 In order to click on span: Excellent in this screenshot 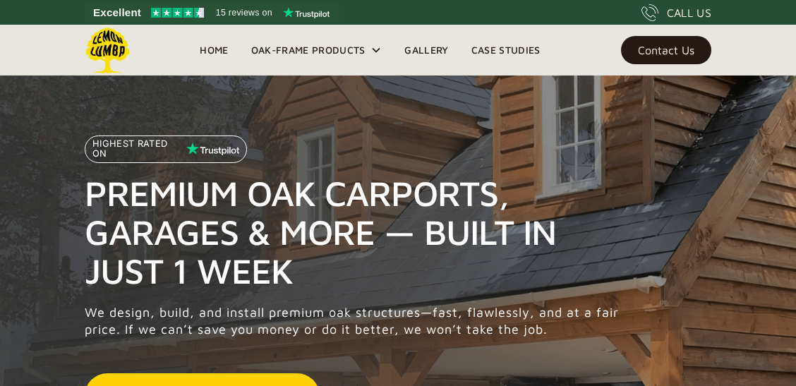, I will do `click(117, 13)`.